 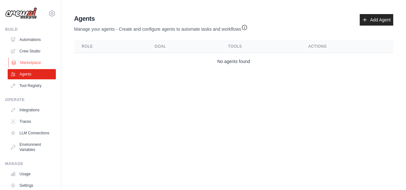 What do you see at coordinates (347, 46) in the screenshot?
I see `th: Actions` at bounding box center [347, 46].